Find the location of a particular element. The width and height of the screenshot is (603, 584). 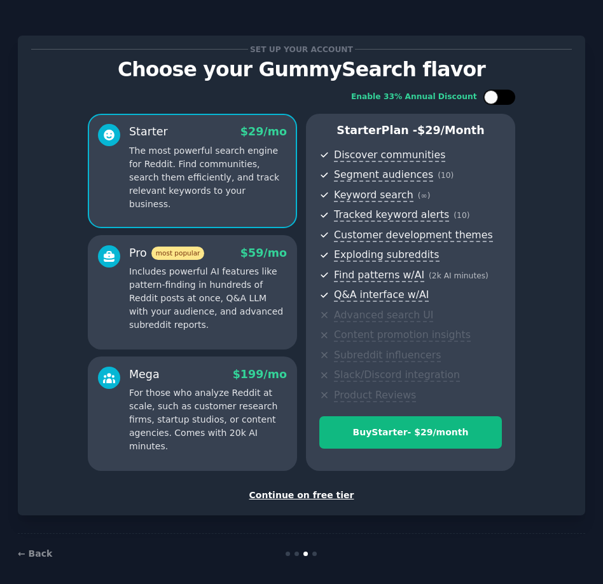

p: Starter Plan - is located at coordinates (410, 130).